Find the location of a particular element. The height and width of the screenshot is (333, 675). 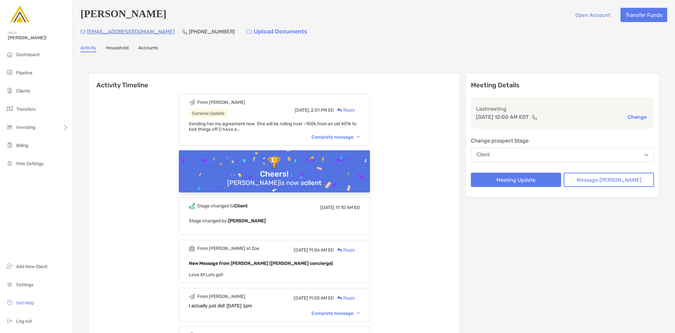

img: pipeline icon is located at coordinates (10, 72).